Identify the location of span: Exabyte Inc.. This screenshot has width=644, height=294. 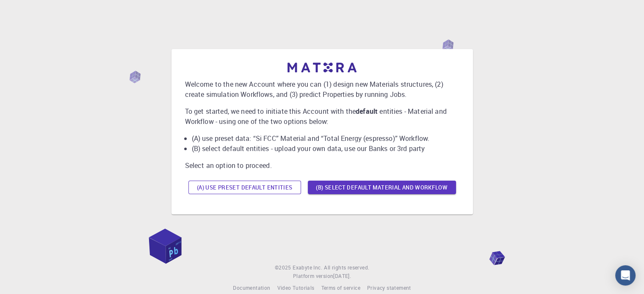
(308, 267).